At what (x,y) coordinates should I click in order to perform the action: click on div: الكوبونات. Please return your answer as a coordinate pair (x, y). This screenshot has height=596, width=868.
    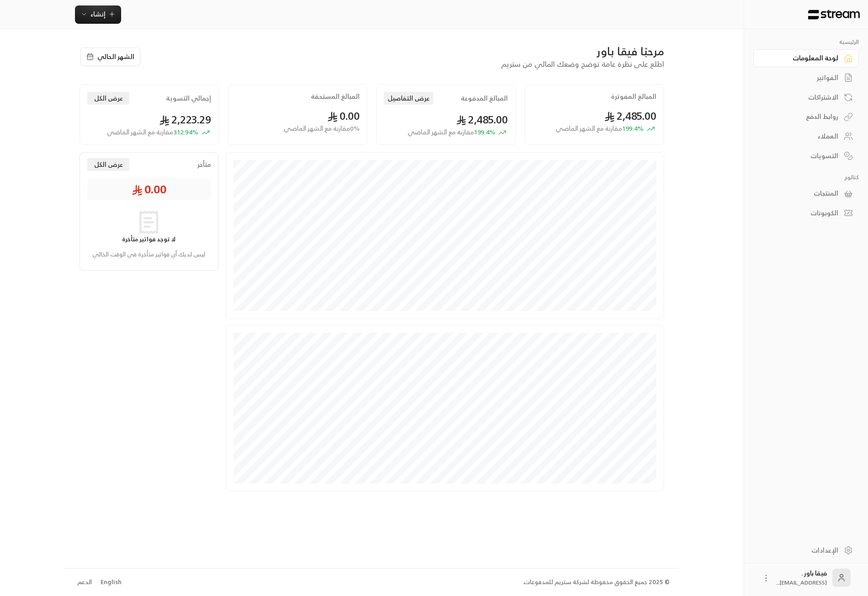
    Looking at the image, I should click on (801, 213).